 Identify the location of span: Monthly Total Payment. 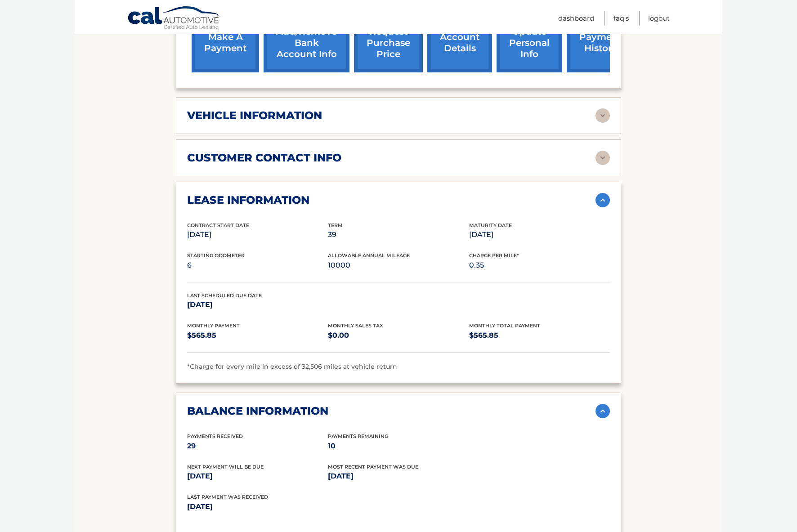
(504, 326).